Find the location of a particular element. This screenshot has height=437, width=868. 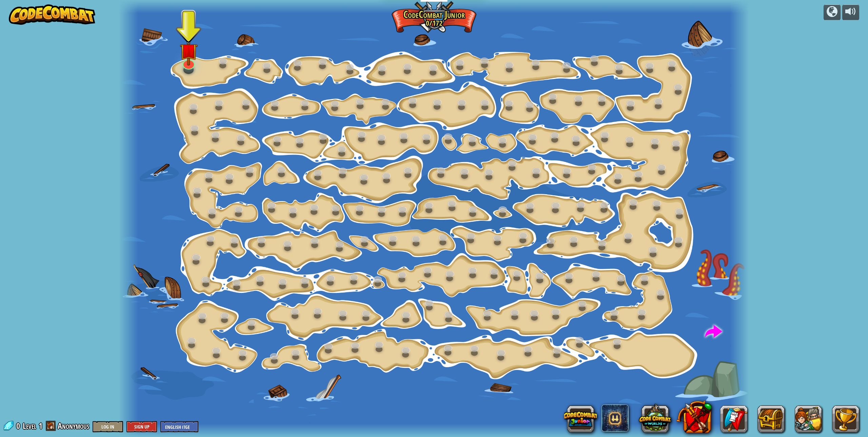

img: level-banner-unstarted.png is located at coordinates (189, 50).